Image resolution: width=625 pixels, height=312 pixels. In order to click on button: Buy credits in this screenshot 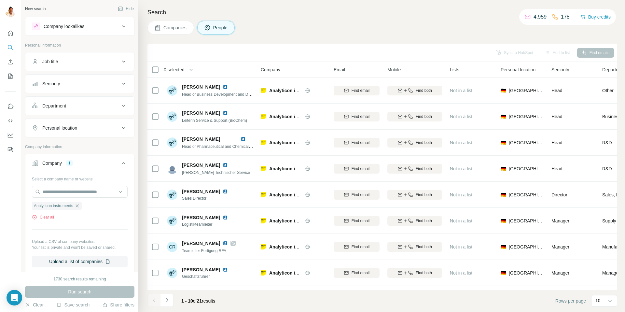, I will do `click(595, 17)`.